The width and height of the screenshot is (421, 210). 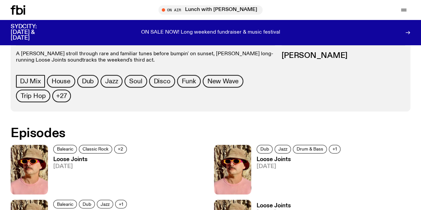 I want to click on a: Classic Rock, so click(x=95, y=149).